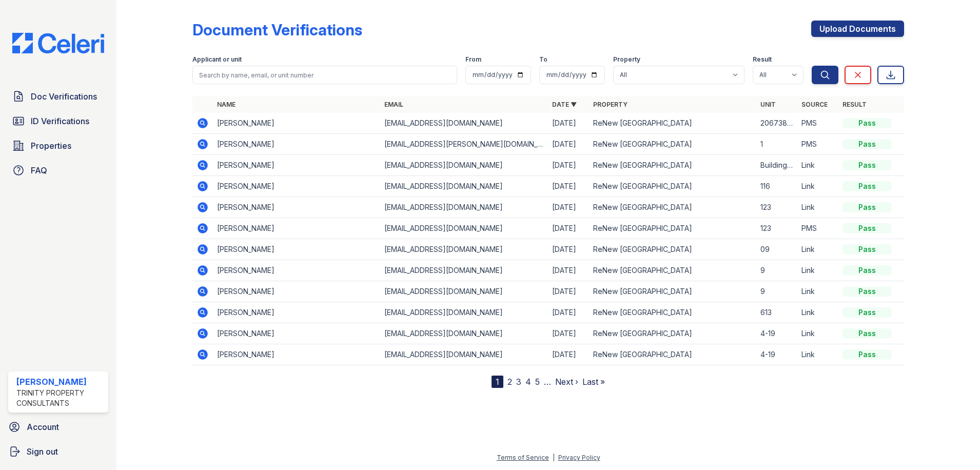 This screenshot has height=470, width=980. What do you see at coordinates (58, 451) in the screenshot?
I see `a: Sign out` at bounding box center [58, 451].